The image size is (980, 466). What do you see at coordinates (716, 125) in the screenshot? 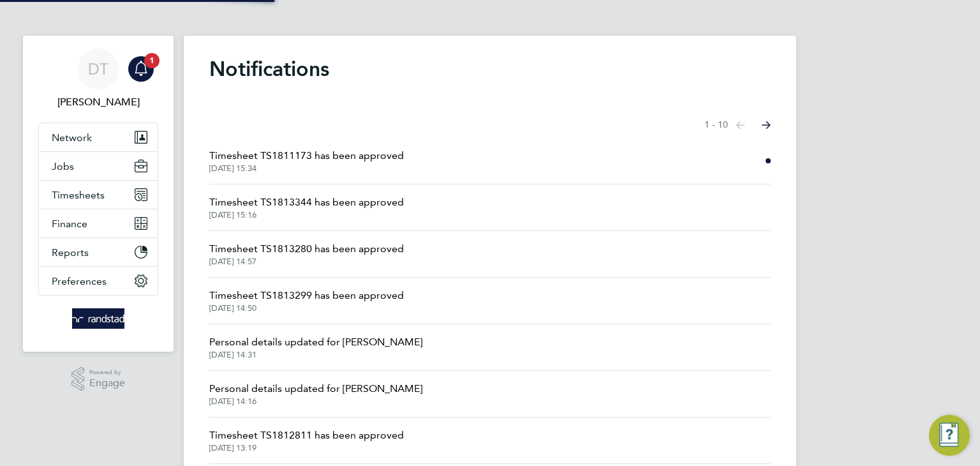
I see `span: 1 - 10` at bounding box center [716, 125].